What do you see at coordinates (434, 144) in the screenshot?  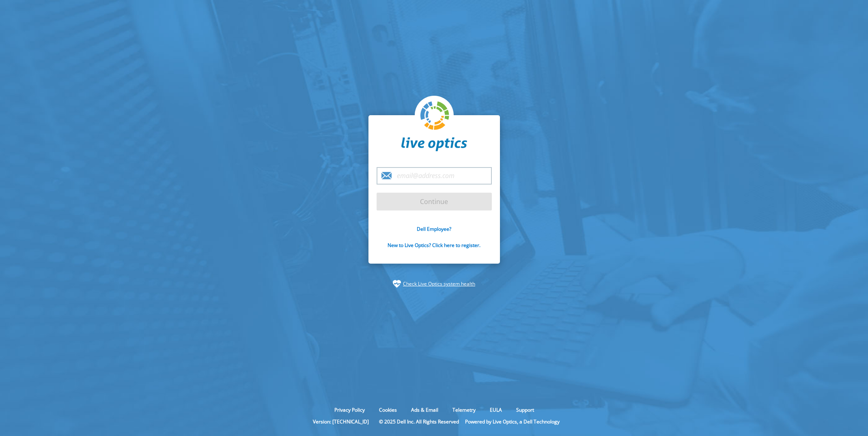 I see `img: liveoptics-word.svg` at bounding box center [434, 144].